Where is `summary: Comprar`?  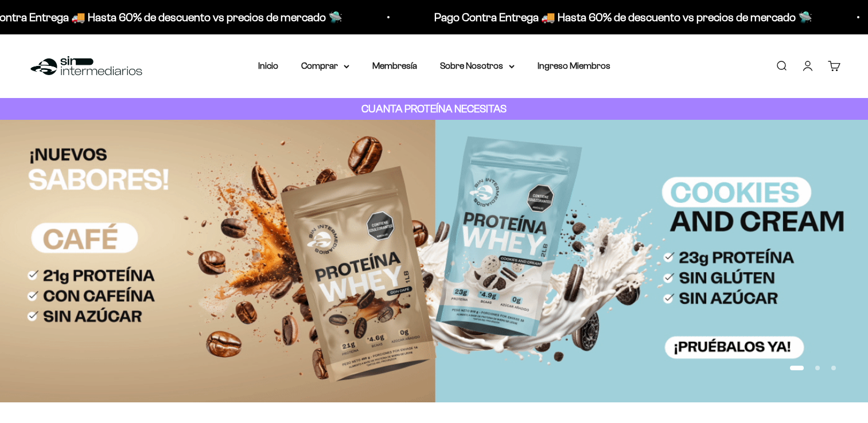
summary: Comprar is located at coordinates (326, 66).